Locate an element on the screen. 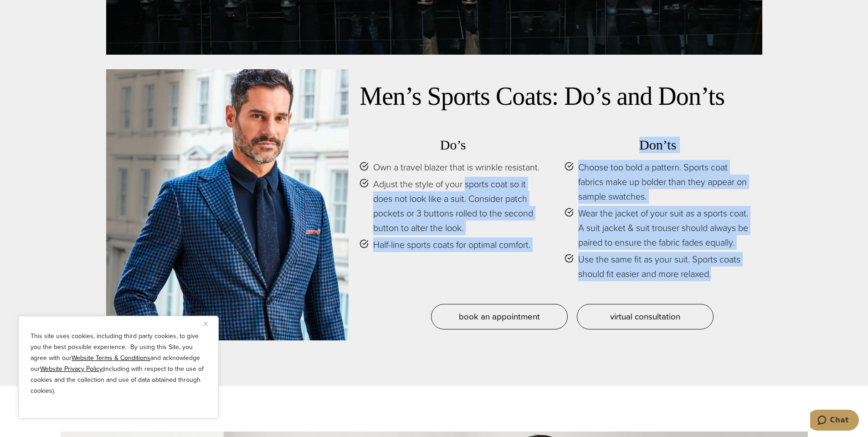 The width and height of the screenshot is (868, 437). a: Website Privacy Policy is located at coordinates (71, 369).